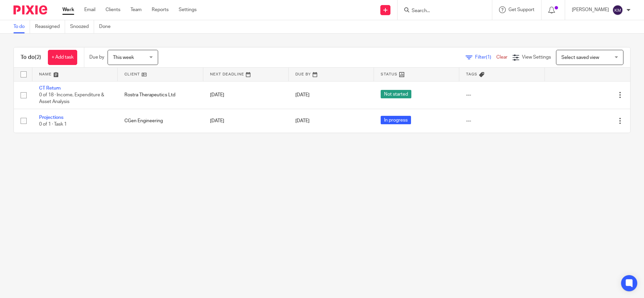 This screenshot has width=644, height=298. Describe the element at coordinates (50, 88) in the screenshot. I see `a: CT Return` at that location.